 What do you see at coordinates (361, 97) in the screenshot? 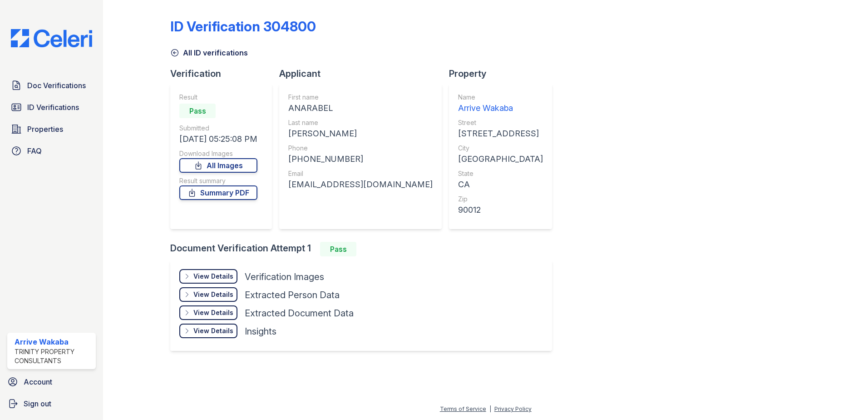
I see `div: First name` at bounding box center [361, 97].